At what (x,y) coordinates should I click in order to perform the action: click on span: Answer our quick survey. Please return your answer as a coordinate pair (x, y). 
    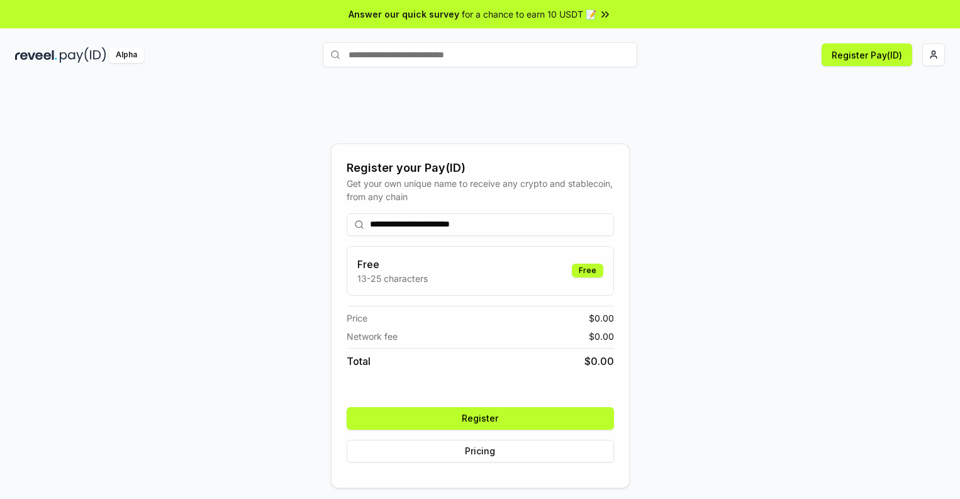
    Looking at the image, I should click on (404, 14).